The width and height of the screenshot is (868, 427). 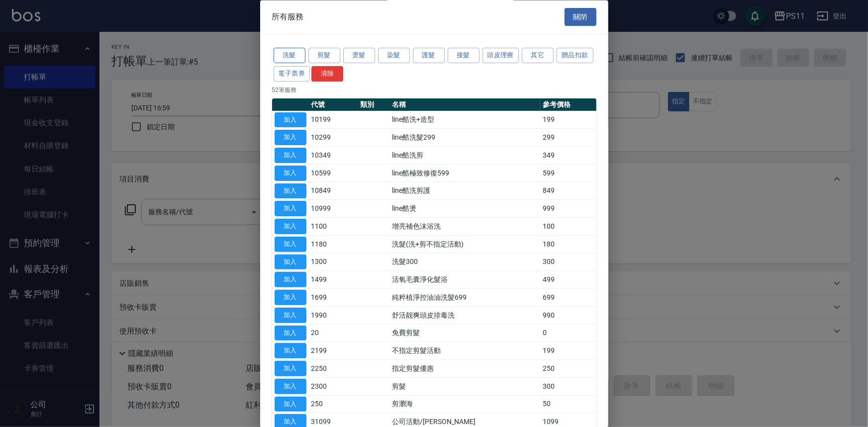 I want to click on td: 1499, so click(x=333, y=280).